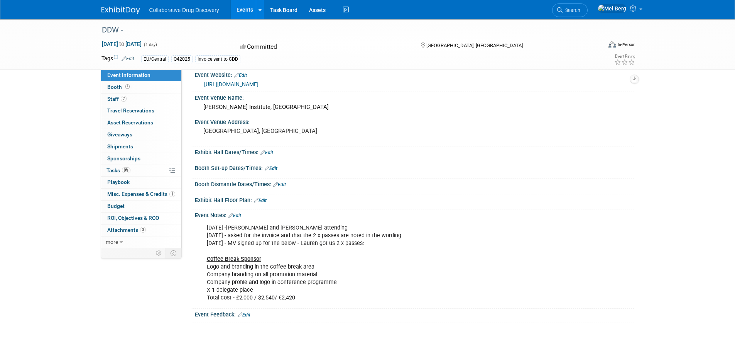 The height and width of the screenshot is (352, 735). I want to click on div: Exhibit Hall Floor Plan:, so click(414, 199).